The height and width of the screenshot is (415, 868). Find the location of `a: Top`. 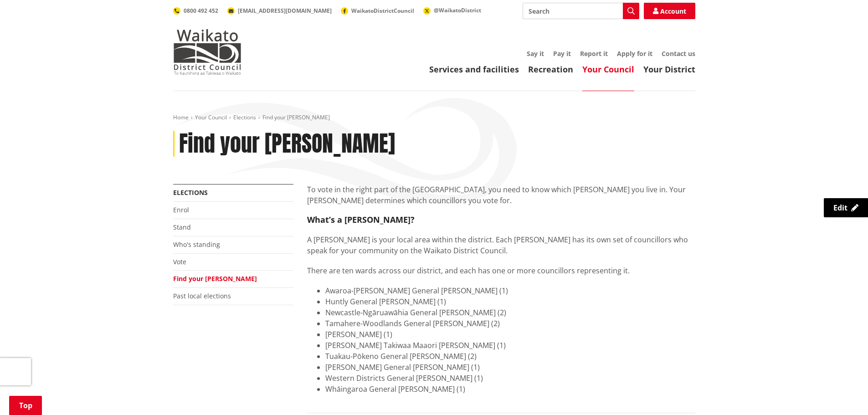

a: Top is located at coordinates (26, 406).